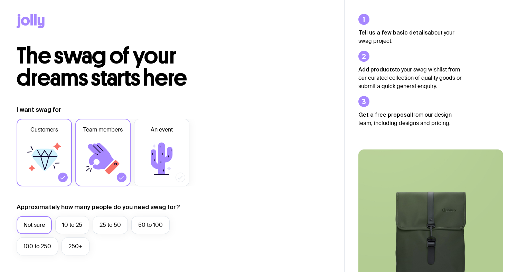 This screenshot has width=517, height=272. What do you see at coordinates (102, 67) in the screenshot?
I see `span: The swag of your dreams starts here` at bounding box center [102, 67].